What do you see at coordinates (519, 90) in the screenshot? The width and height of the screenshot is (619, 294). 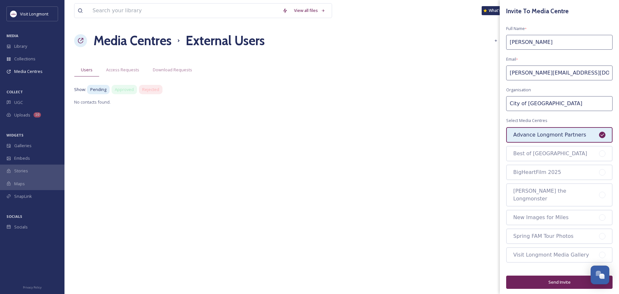 I see `span: Organisation` at bounding box center [519, 90].